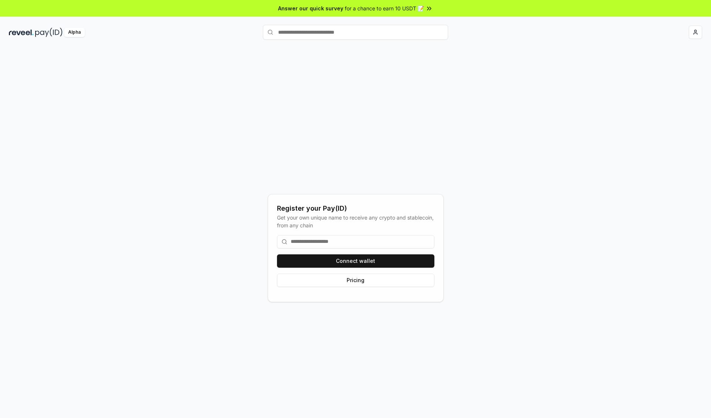  What do you see at coordinates (355, 221) in the screenshot?
I see `div: Get your own unique name to receive any crypto and stablecoin, from any chain` at bounding box center [355, 221].